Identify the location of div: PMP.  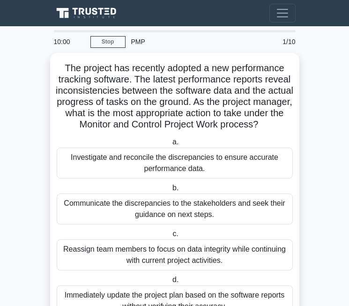
(192, 42).